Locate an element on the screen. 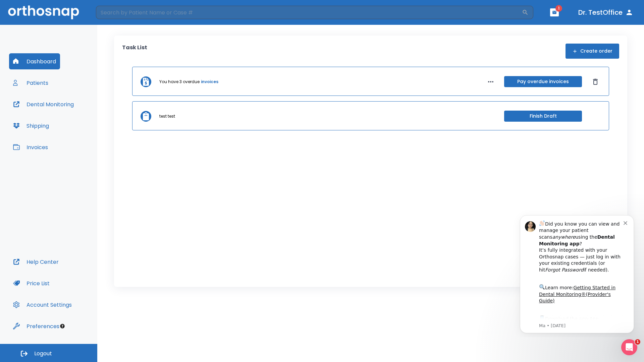 The height and width of the screenshot is (362, 644). a: Price List is located at coordinates (32, 284).